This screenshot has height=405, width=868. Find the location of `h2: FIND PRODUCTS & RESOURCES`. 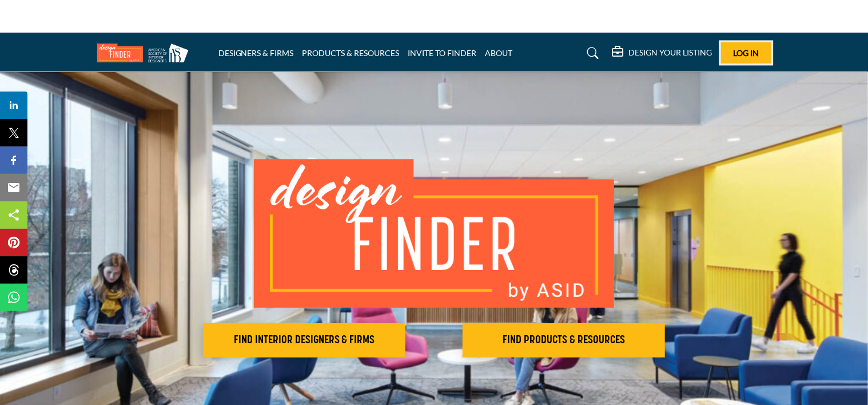

h2: FIND PRODUCTS & RESOURCES is located at coordinates (564, 340).